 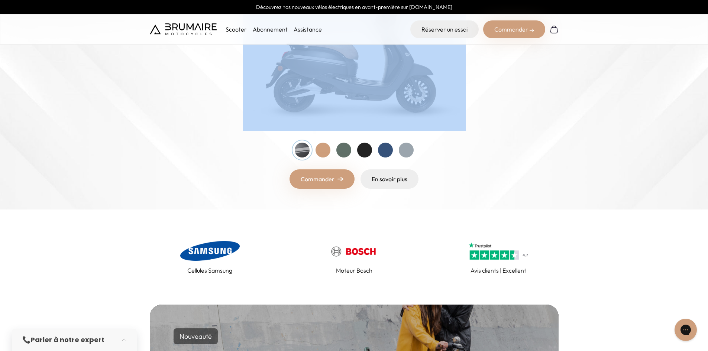 What do you see at coordinates (183, 29) in the screenshot?
I see `img: Brumaire Motocycles` at bounding box center [183, 29].